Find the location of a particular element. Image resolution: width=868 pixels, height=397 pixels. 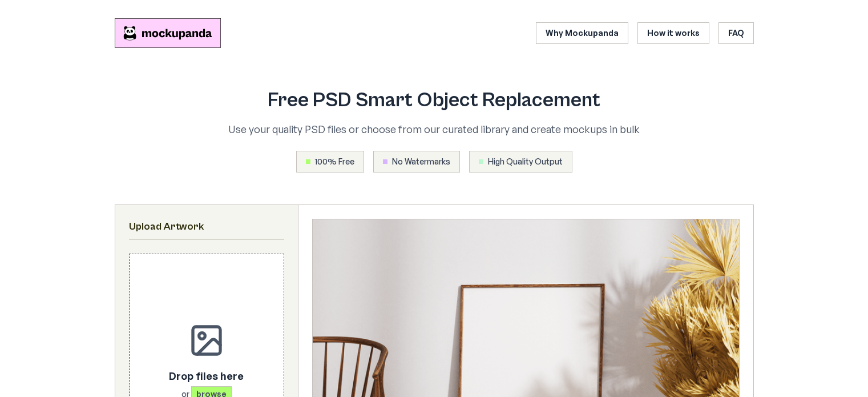

img: Mockupanda is located at coordinates (168, 33).